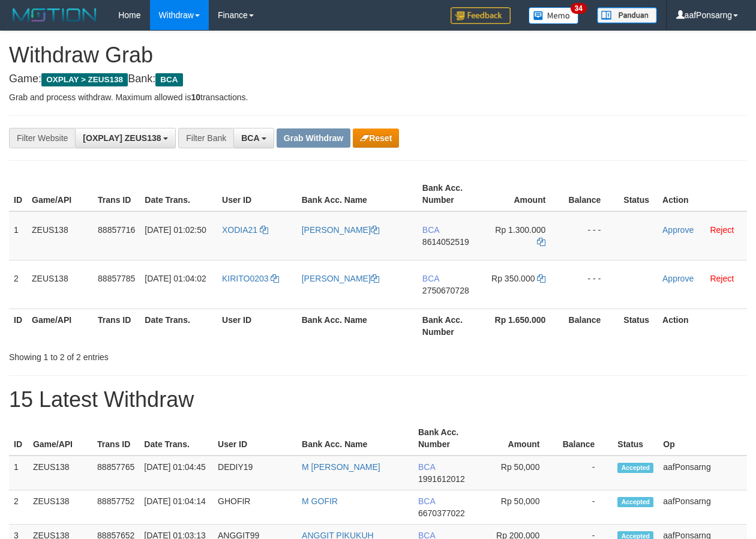 The image size is (756, 539). Describe the element at coordinates (378, 79) in the screenshot. I see `h4: Game: Bank:` at that location.